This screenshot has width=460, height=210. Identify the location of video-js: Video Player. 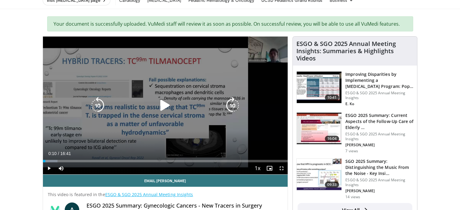
(166, 106).